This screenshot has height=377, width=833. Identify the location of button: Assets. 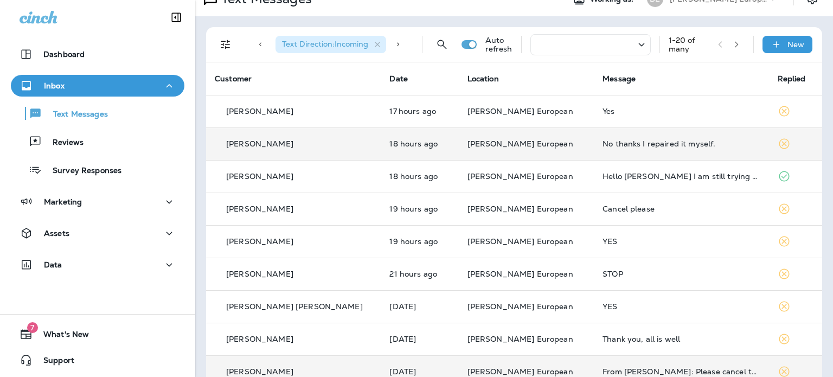
(98, 233).